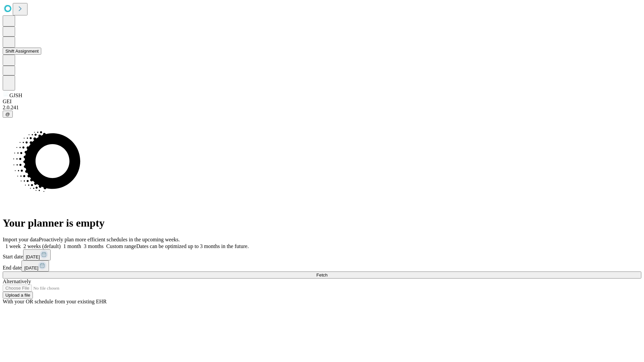  Describe the element at coordinates (13, 246) in the screenshot. I see `span: 1 week` at that location.